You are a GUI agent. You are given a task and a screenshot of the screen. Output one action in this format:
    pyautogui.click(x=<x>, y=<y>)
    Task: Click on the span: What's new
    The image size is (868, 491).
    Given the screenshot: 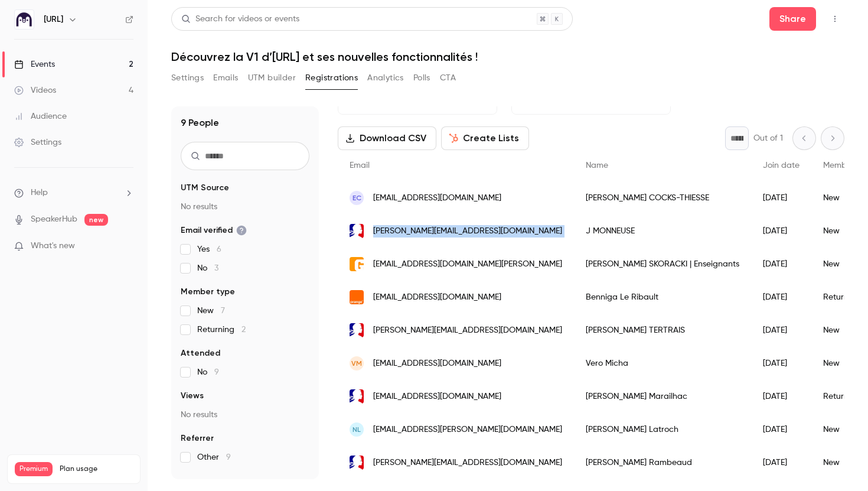 What is the action you would take?
    pyautogui.click(x=53, y=246)
    